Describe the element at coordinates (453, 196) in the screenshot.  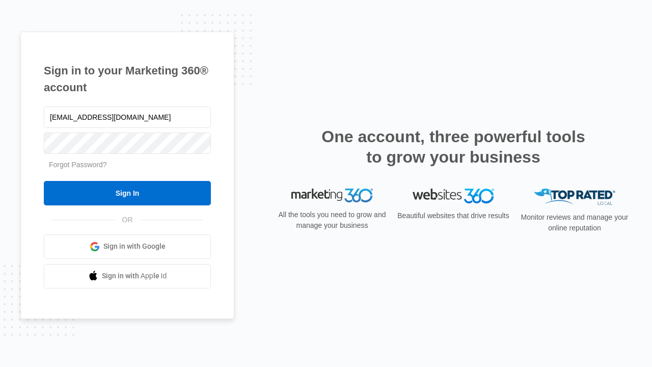
I see `img: Websites 360` at that location.